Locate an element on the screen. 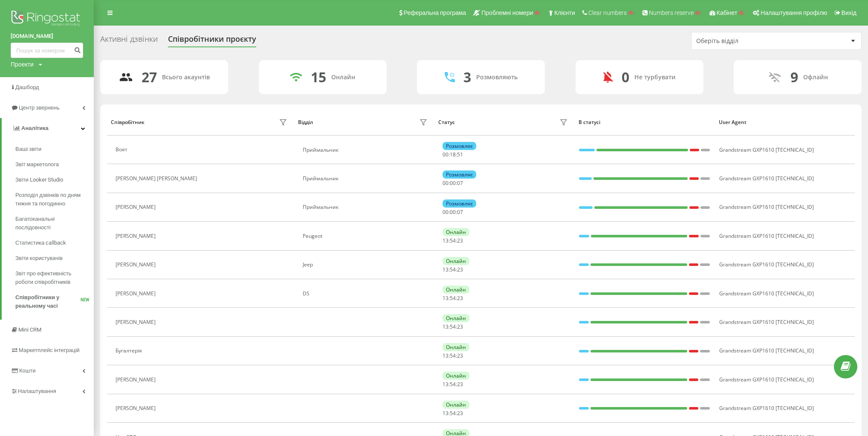  a: Звіт маркетолога is located at coordinates (55, 164).